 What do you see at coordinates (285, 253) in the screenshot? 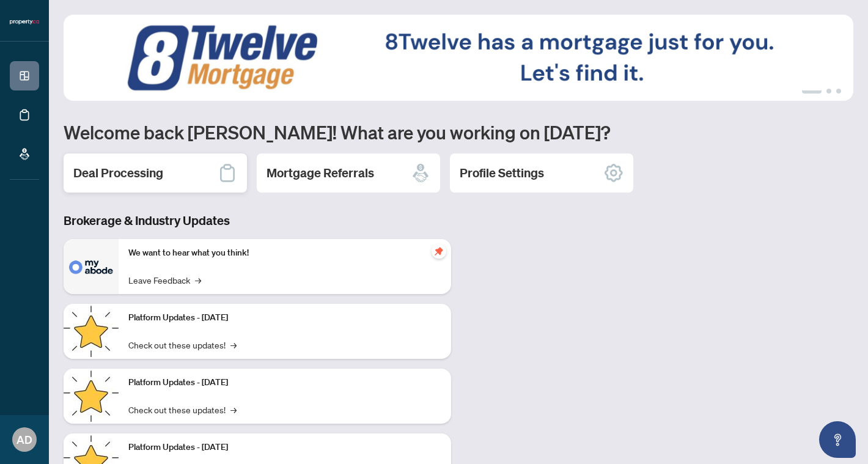
I see `p: We want to hear what you think!` at bounding box center [285, 253].